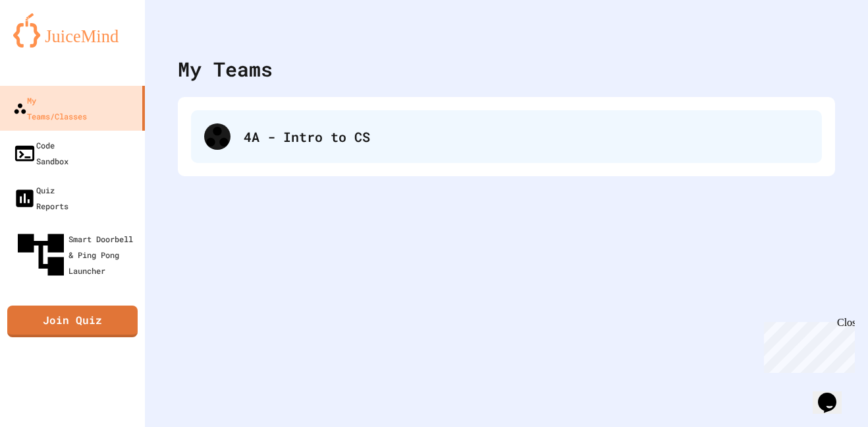 The height and width of the screenshot is (427, 868). What do you see at coordinates (41, 153) in the screenshot?
I see `div: Code Sandbox` at bounding box center [41, 153].